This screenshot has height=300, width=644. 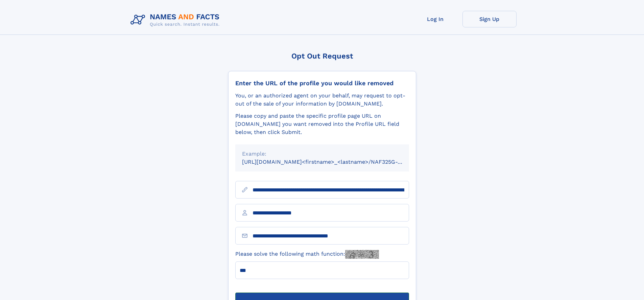 What do you see at coordinates (307, 254) in the screenshot?
I see `label: Please solve the following math function:` at bounding box center [307, 254].